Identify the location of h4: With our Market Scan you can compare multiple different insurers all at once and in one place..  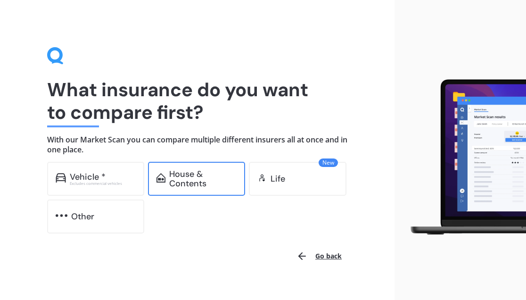
(197, 144).